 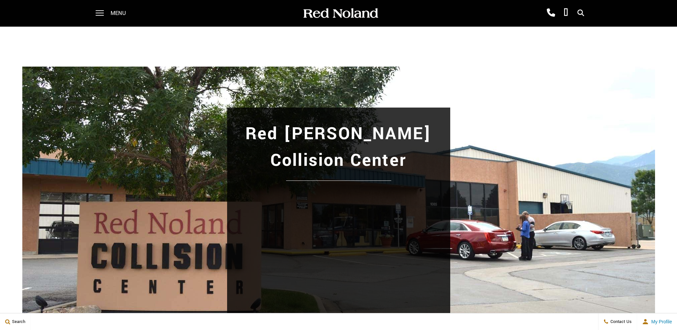 I want to click on span: Search, so click(x=18, y=321).